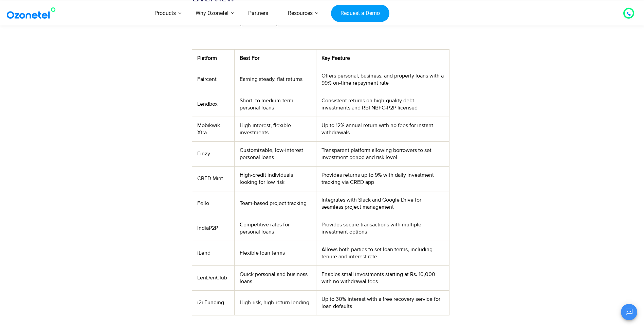 The height and width of the screenshot is (327, 644). I want to click on td: Up to 30% interest with a free recovery service for loan defaults, so click(383, 302).